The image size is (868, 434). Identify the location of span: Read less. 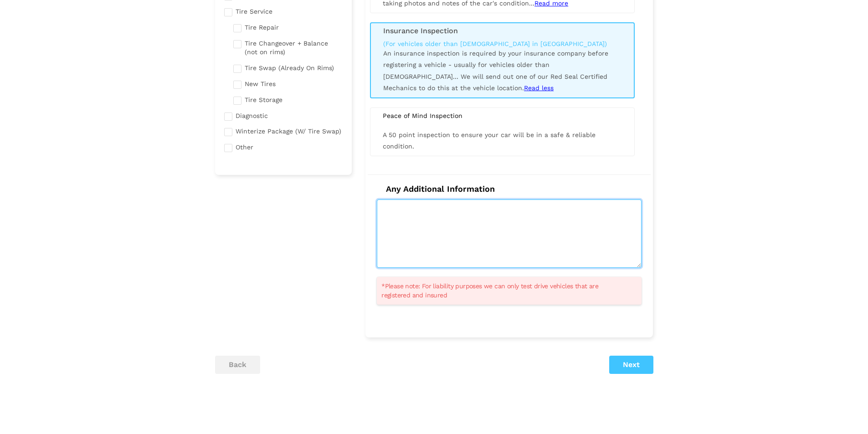
(539, 88).